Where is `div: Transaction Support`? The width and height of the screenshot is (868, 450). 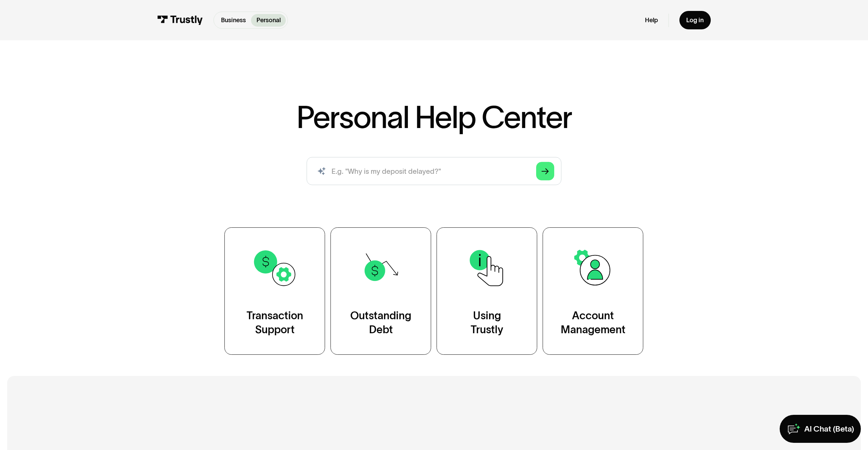
div: Transaction Support is located at coordinates (275, 323).